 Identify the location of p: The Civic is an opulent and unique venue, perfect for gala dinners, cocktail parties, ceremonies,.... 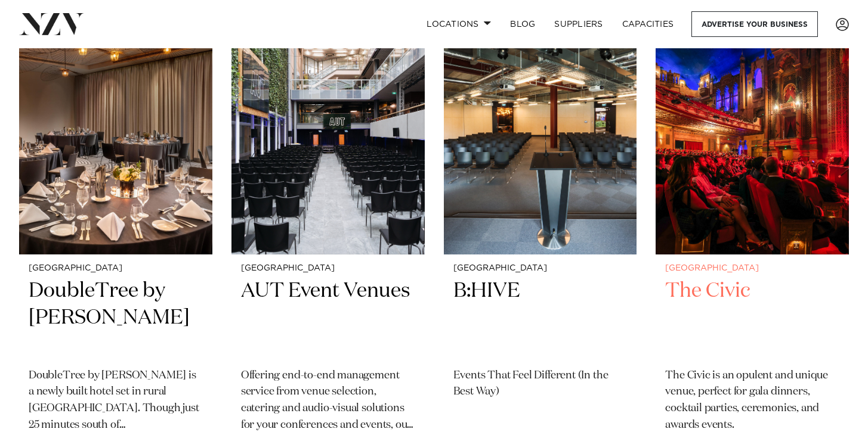
(752, 401).